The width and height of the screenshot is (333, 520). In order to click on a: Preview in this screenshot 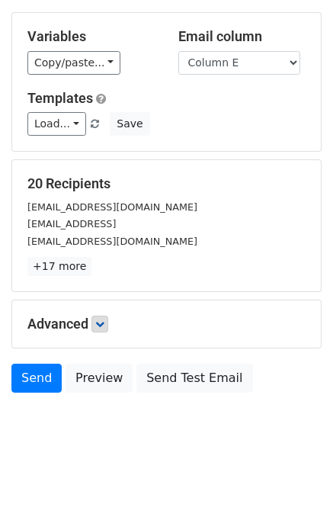, I will do `click(99, 378)`.